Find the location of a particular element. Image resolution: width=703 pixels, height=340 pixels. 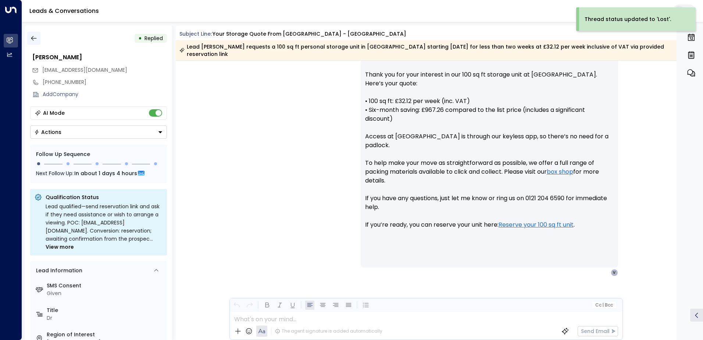

label: SMS Consent is located at coordinates (105, 286).